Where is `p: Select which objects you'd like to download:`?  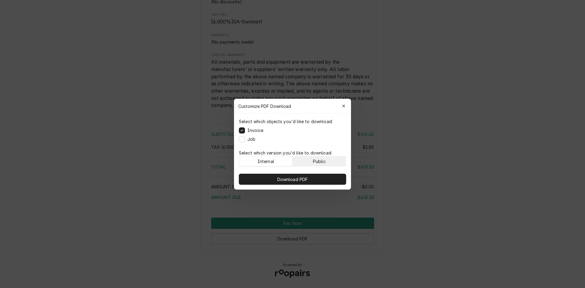
p: Select which objects you'd like to download: is located at coordinates (286, 121).